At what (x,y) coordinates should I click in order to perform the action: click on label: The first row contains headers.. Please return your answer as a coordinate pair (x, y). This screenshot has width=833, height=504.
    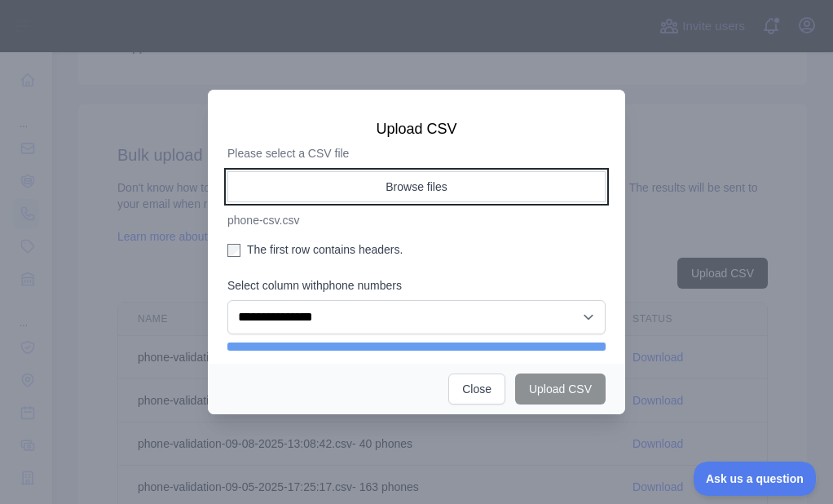
    Looking at the image, I should click on (416, 250).